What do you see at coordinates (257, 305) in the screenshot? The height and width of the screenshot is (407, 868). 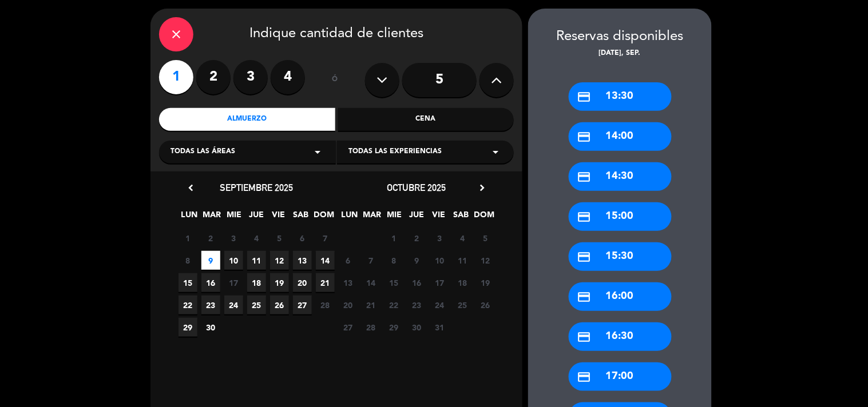 I see `span: 25` at bounding box center [257, 305].